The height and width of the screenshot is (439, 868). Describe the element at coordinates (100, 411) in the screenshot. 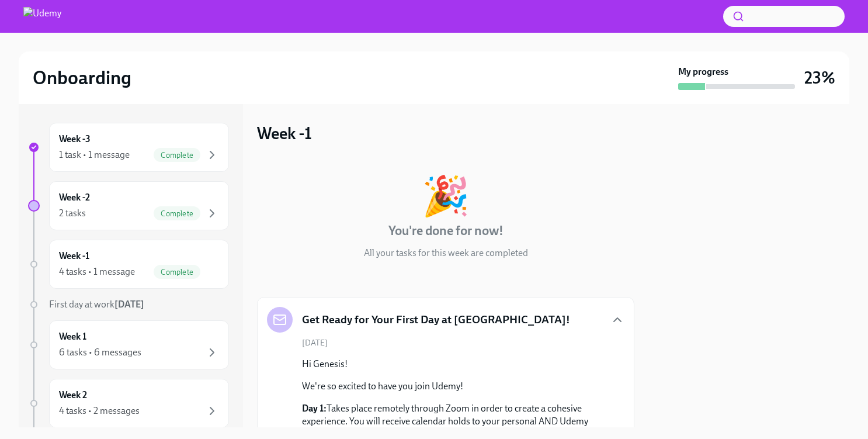

I see `div: 4 tasks • 2 messages` at that location.